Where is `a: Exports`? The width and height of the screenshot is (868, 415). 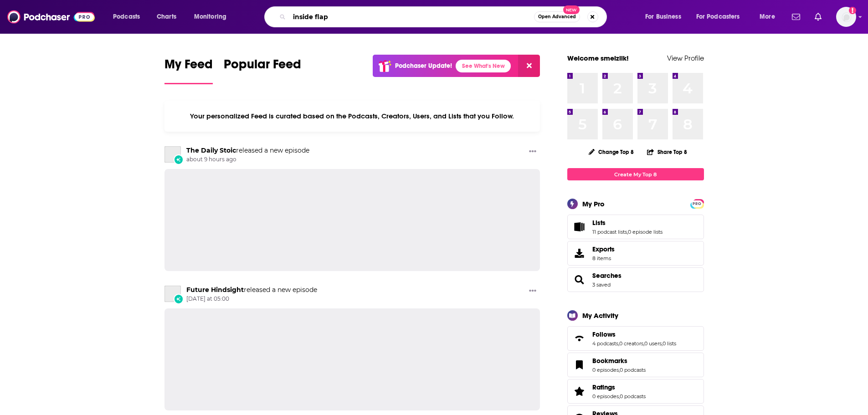 a: Exports is located at coordinates (636, 253).